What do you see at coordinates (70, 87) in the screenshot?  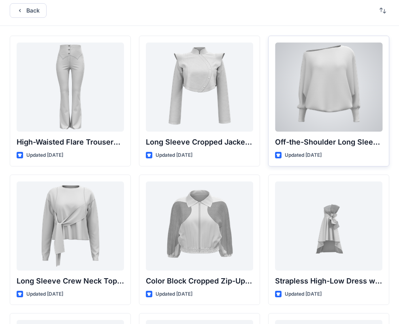 I see `a: High-Waisted Flare Trousers with Button Detail` at bounding box center [70, 87].